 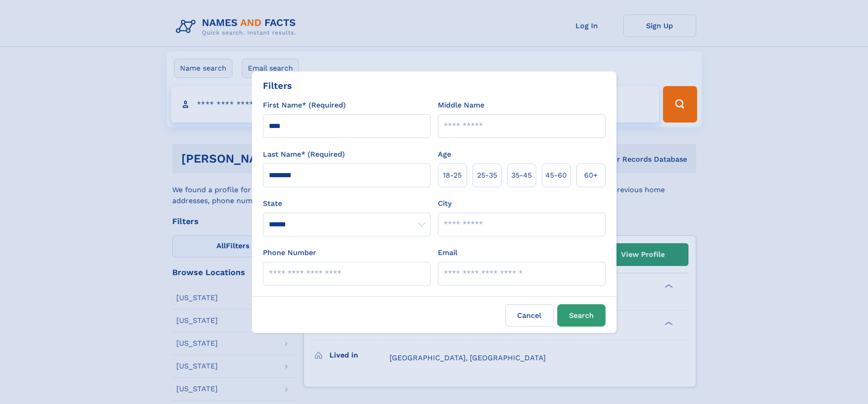 What do you see at coordinates (347, 204) in the screenshot?
I see `label: State` at bounding box center [347, 204].